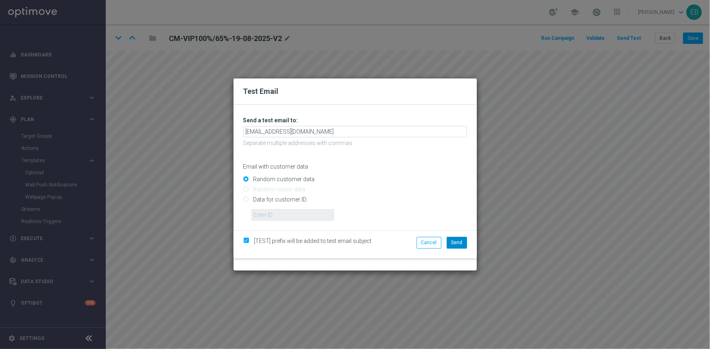 This screenshot has width=710, height=349. Describe the element at coordinates (355, 143) in the screenshot. I see `p: Separate multiple addresses with commas` at that location.